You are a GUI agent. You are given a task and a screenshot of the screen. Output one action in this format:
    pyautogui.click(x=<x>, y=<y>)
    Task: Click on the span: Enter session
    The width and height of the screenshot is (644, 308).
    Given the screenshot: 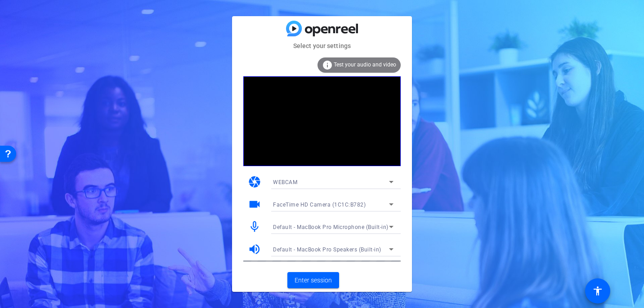 What is the action you would take?
    pyautogui.click(x=313, y=280)
    